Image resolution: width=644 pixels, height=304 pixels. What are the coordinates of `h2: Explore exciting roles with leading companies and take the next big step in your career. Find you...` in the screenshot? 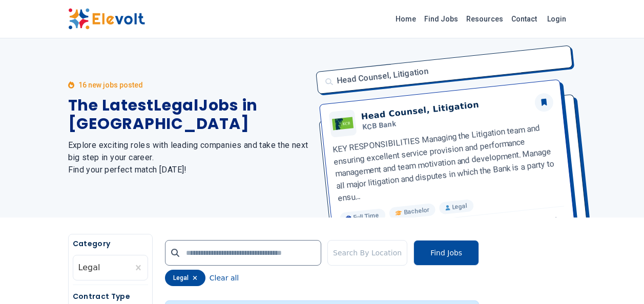 It's located at (189, 158).